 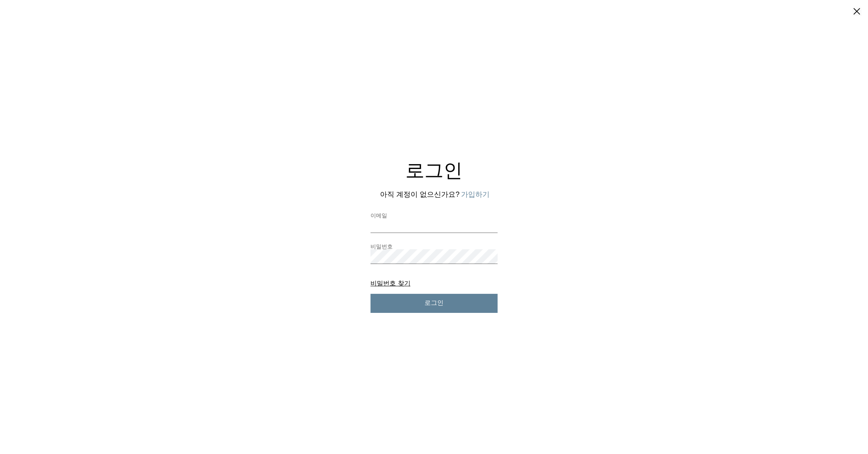 I want to click on button: 로그인, so click(x=434, y=303).